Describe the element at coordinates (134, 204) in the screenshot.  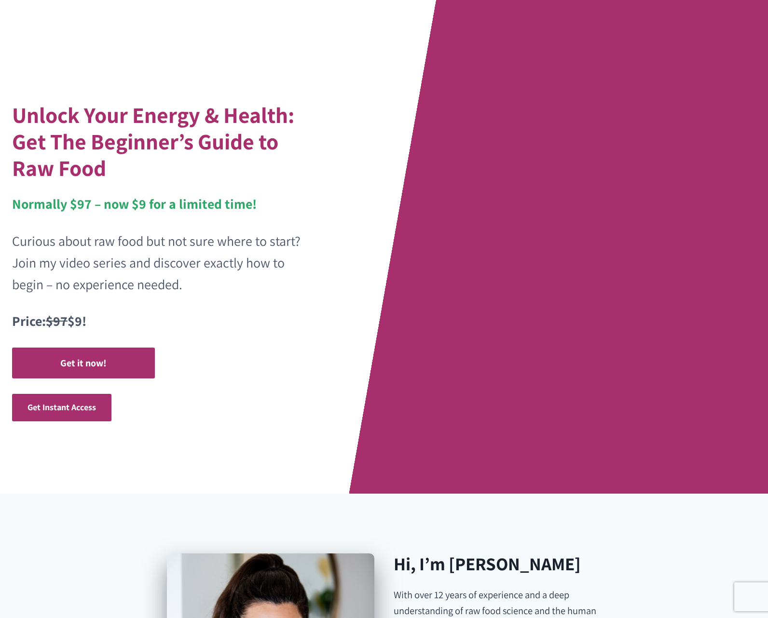
I see `strong: Normally $97 – now $9 for a limited time!` at that location.